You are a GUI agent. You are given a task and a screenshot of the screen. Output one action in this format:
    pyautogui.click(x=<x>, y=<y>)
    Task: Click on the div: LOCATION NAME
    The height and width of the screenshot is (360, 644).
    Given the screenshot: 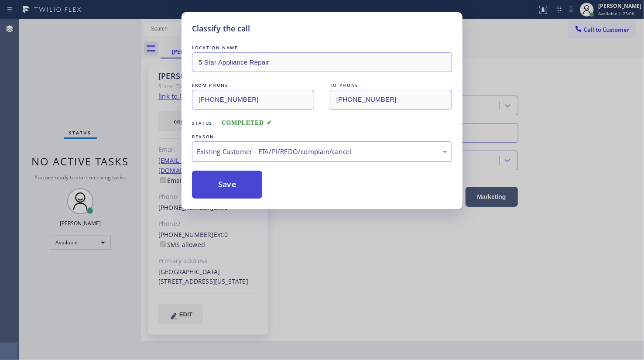 What is the action you would take?
    pyautogui.click(x=322, y=47)
    